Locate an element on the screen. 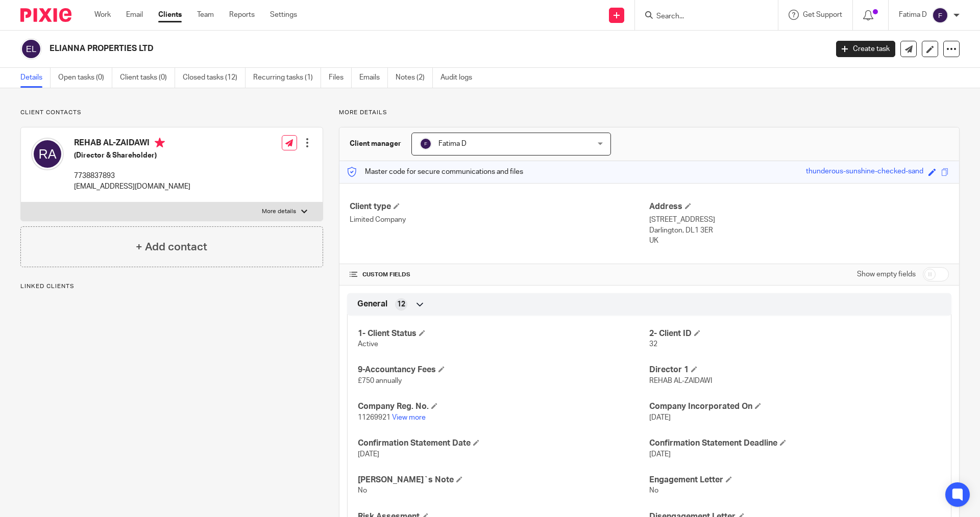 This screenshot has width=980, height=517. img: Pixie is located at coordinates (46, 15).